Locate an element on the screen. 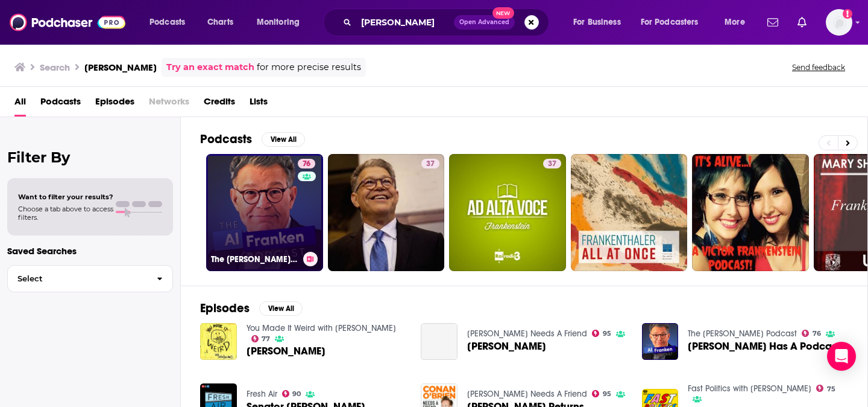 This screenshot has width=868, height=407. a: 77 is located at coordinates (261, 339).